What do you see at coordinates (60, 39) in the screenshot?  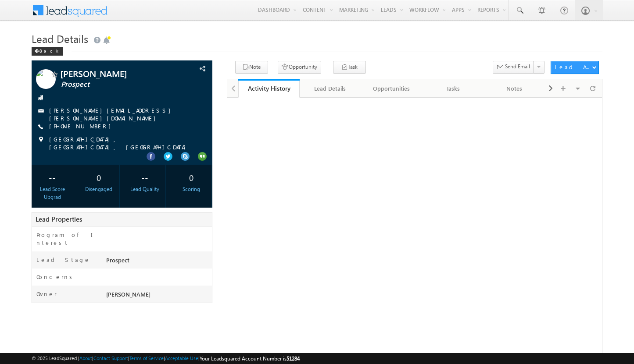 I see `span: Lead Details` at bounding box center [60, 39].